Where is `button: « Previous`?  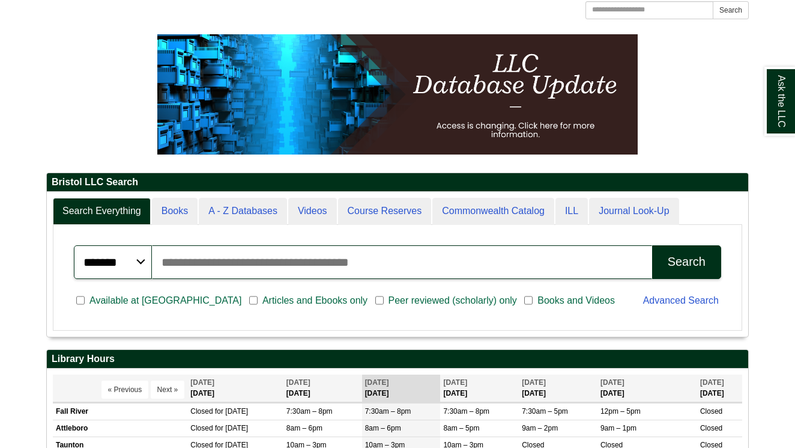 button: « Previous is located at coordinates (125, 389).